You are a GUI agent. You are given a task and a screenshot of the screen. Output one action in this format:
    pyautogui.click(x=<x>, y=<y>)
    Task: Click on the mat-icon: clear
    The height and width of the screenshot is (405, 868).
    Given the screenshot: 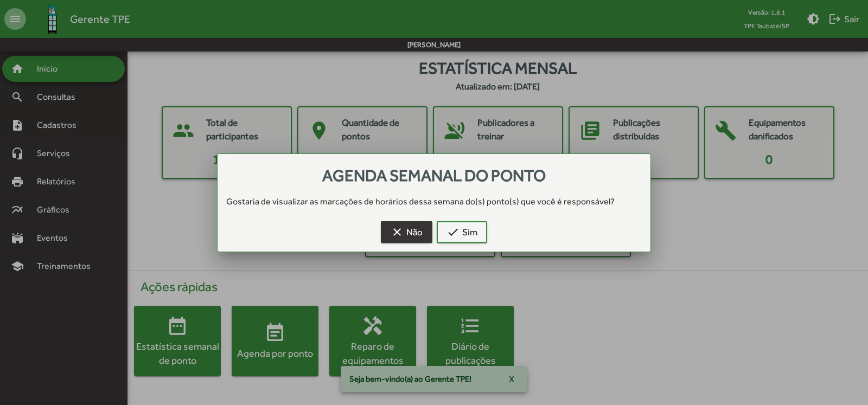 What is the action you would take?
    pyautogui.click(x=397, y=232)
    